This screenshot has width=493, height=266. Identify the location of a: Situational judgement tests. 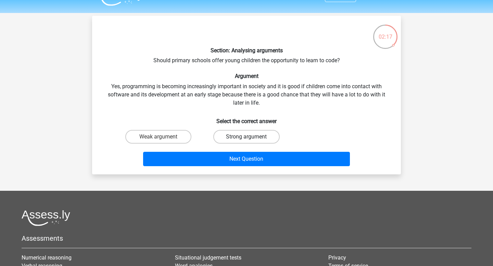
(208, 258).